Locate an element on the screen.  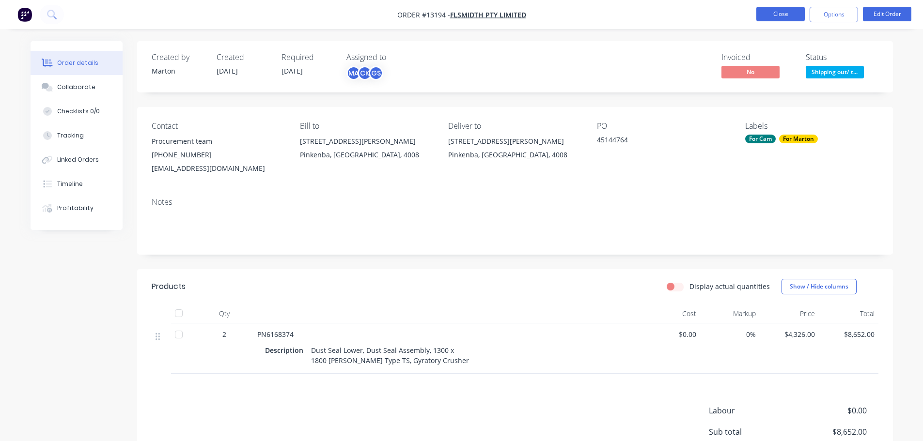
div: Description is located at coordinates (286, 350).